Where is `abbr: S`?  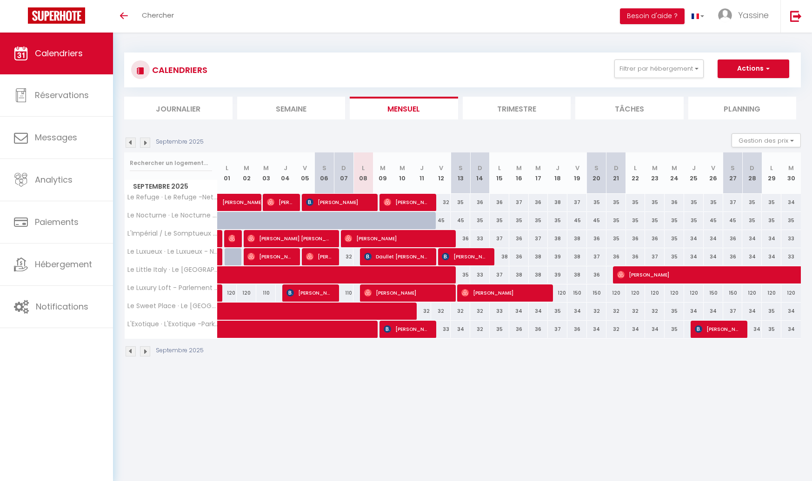 abbr: S is located at coordinates (460, 168).